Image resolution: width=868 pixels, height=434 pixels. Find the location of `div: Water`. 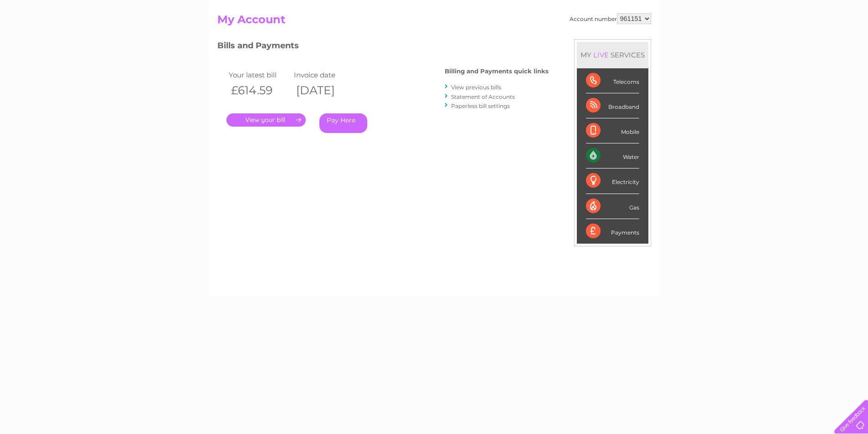

div: Water is located at coordinates (613, 156).